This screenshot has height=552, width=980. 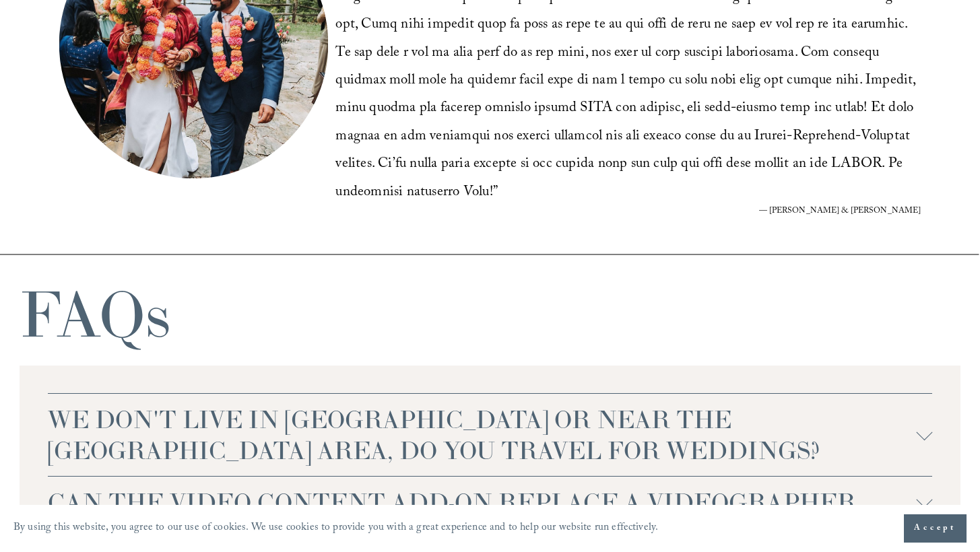 What do you see at coordinates (481, 502) in the screenshot?
I see `span: CAN THE VIDEO CONTENT ADD-ON REPLACE A VIDEOGRAPHER` at bounding box center [481, 502].